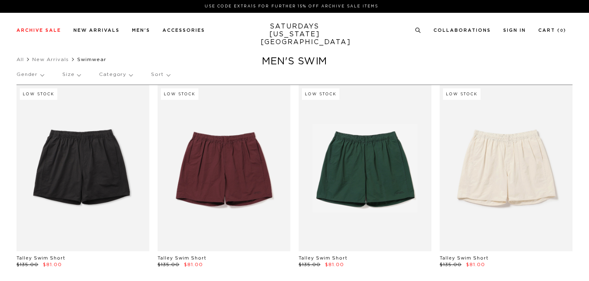 This screenshot has width=589, height=281. What do you see at coordinates (291, 6) in the screenshot?
I see `p: Use Code EXTRA15 for Further 15% Off Archive Sale Items` at bounding box center [291, 6].